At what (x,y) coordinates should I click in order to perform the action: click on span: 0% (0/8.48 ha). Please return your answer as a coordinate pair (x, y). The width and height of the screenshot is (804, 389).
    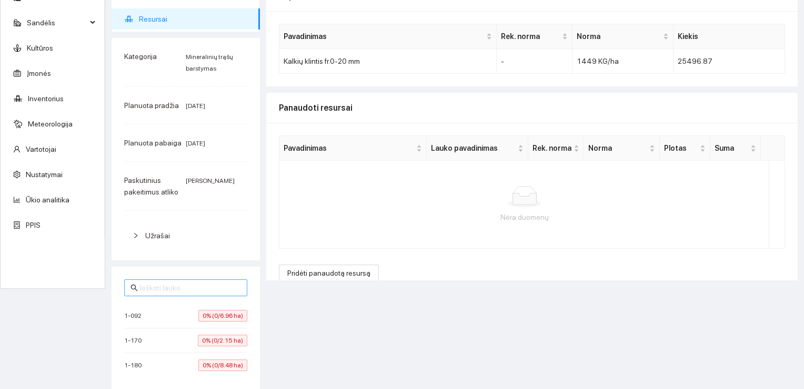
    Looking at the image, I should click on (223, 365).